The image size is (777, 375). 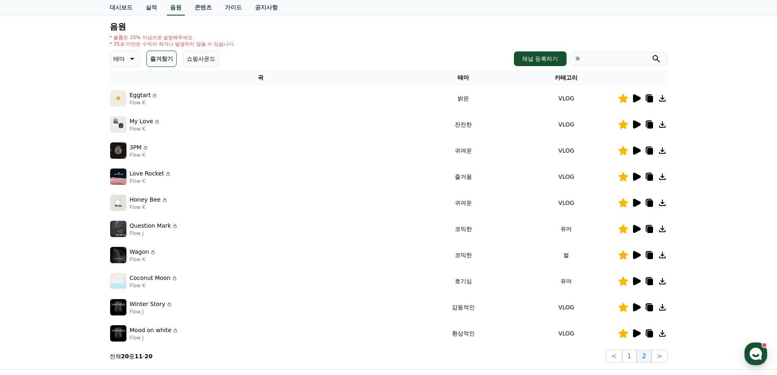 What do you see at coordinates (131, 274) in the screenshot?
I see `span: 설정` at bounding box center [131, 274].